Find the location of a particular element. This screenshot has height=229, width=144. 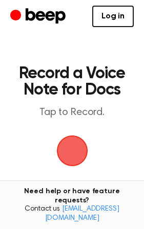

span: Contact us is located at coordinates (72, 214).